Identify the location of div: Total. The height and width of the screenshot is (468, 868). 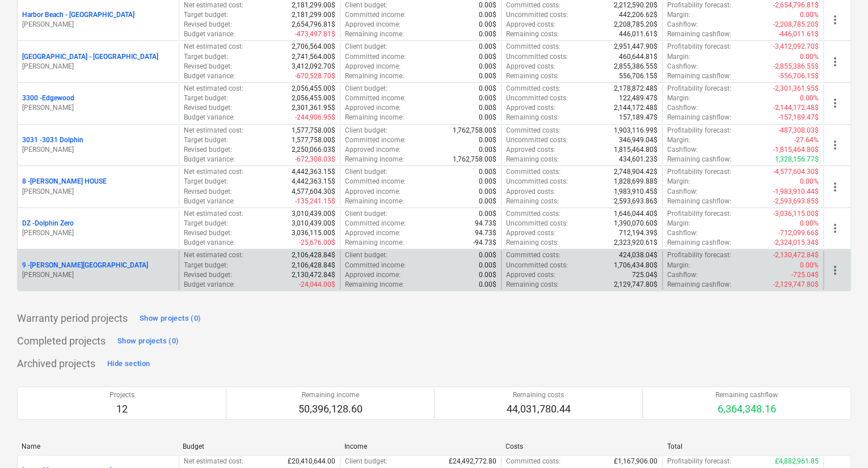
(743, 447).